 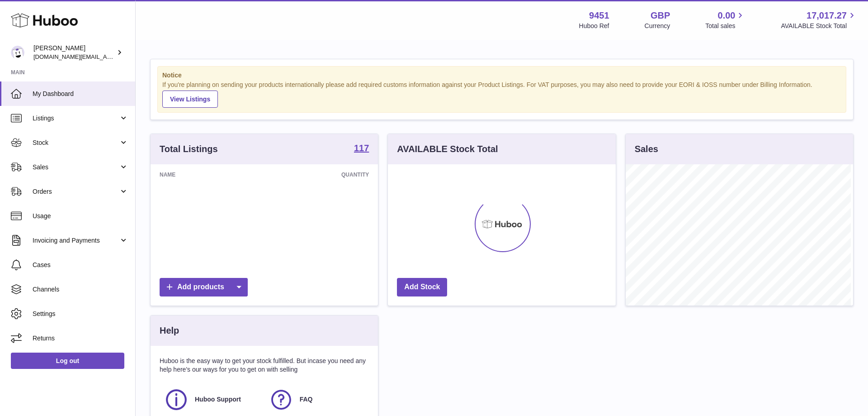 What do you see at coordinates (18, 53) in the screenshot?
I see `img: amir.ch@gmail.com` at bounding box center [18, 53].